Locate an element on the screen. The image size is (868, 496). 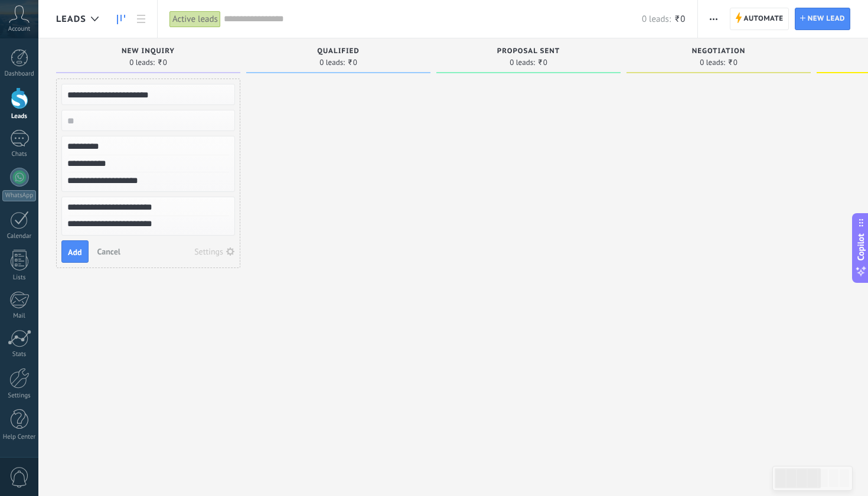
span: Negotiation is located at coordinates (719, 51).